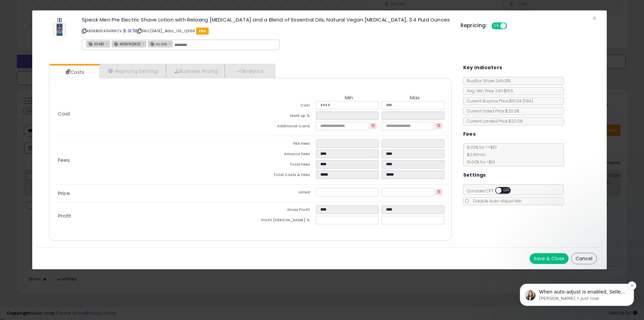 This screenshot has width=644, height=320. What do you see at coordinates (283, 175) in the screenshot?
I see `td: Total Costs & Fees` at bounding box center [283, 175].